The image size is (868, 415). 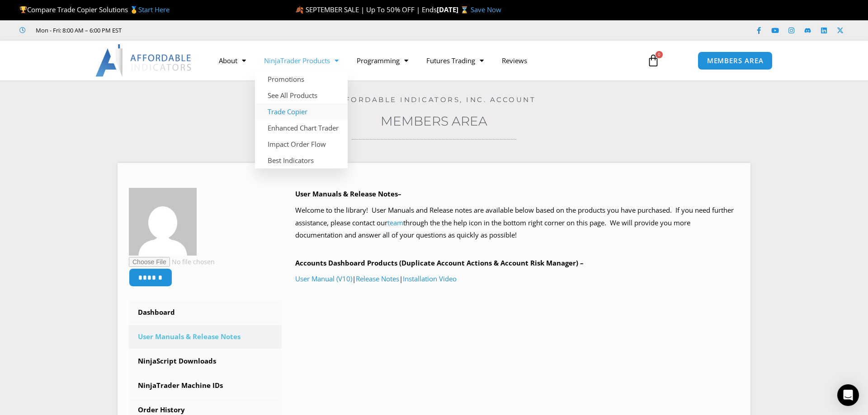 What do you see at coordinates (383, 60) in the screenshot?
I see `a: Programming` at bounding box center [383, 60].